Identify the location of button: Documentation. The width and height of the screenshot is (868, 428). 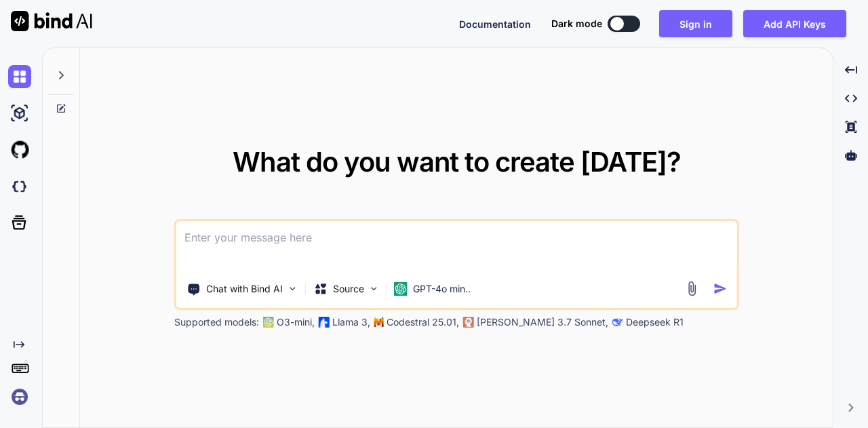
(495, 24).